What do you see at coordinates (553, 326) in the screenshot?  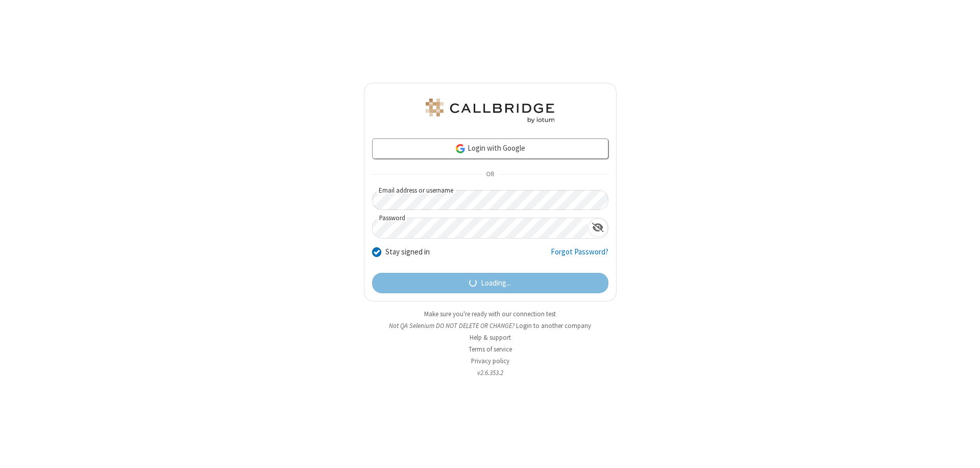 I see `button: Login to another company` at bounding box center [553, 326].